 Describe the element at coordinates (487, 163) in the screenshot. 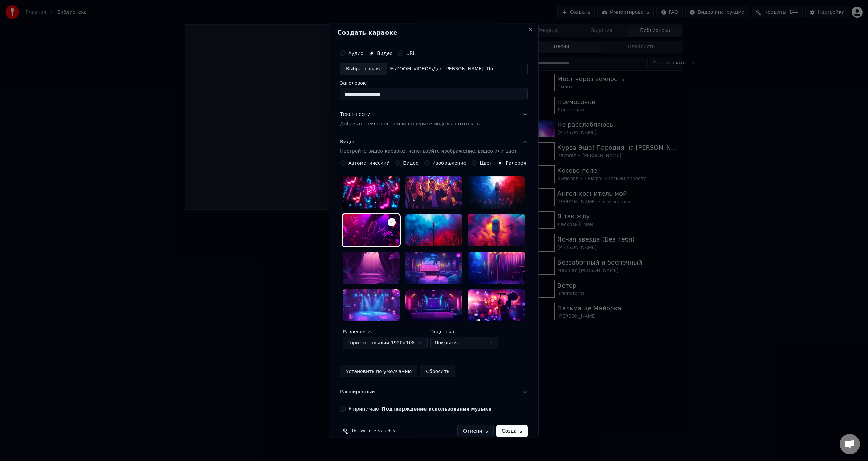

I see `label: Цвет` at that location.